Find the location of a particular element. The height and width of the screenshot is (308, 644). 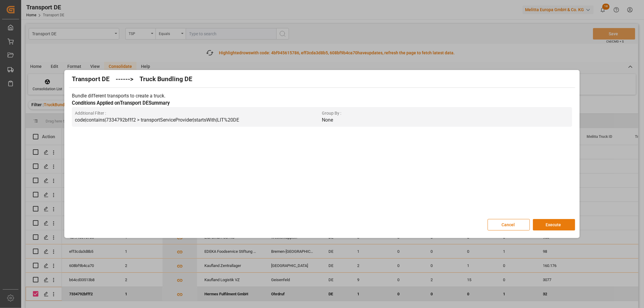

button: Execute is located at coordinates (554, 224).